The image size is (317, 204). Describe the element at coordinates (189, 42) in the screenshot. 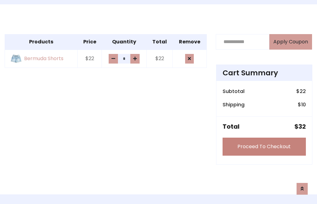

I see `th: Remove` at that location.